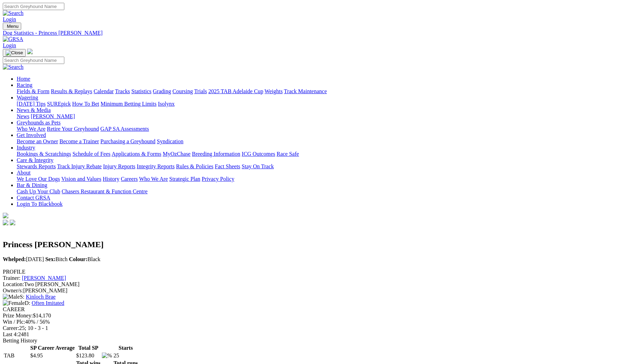 This screenshot has width=629, height=364. I want to click on span: Black, so click(84, 259).